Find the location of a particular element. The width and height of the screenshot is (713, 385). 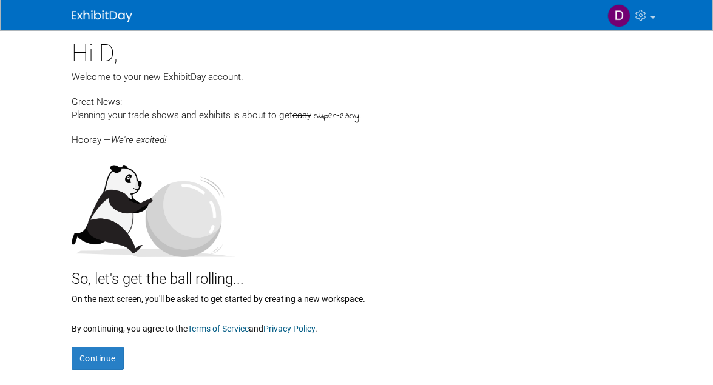

div: Hi D, is located at coordinates (357, 50).